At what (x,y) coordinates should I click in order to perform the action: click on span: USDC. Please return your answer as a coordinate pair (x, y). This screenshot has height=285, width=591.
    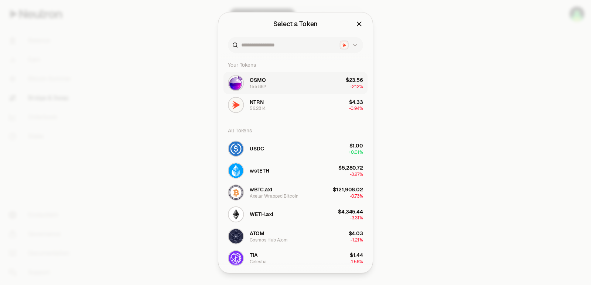
    Looking at the image, I should click on (257, 149).